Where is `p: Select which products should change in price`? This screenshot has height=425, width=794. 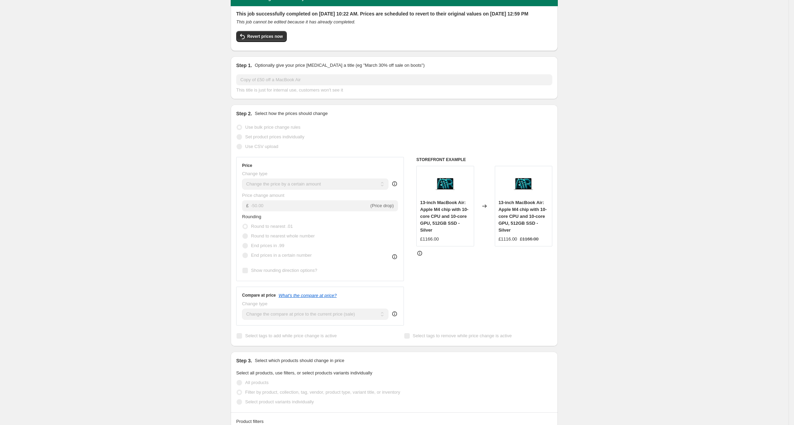
p: Select which products should change in price is located at coordinates (300, 361).